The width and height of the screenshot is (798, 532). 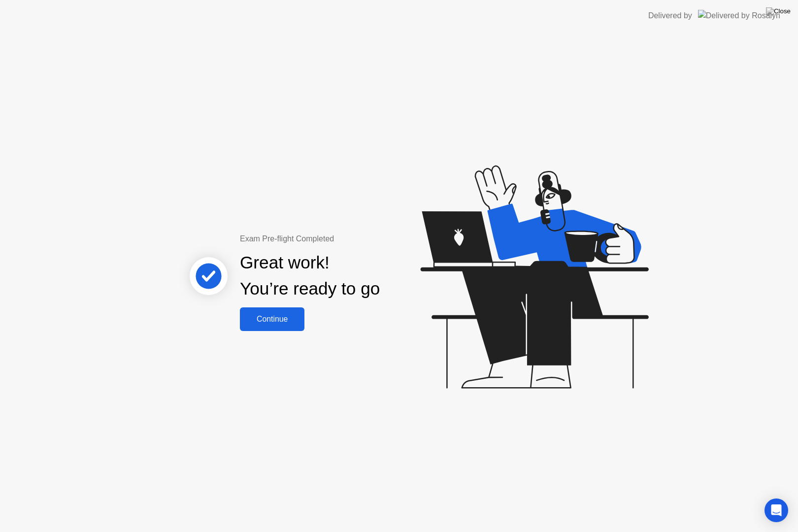 I want to click on div: Open Intercom Messenger, so click(x=777, y=511).